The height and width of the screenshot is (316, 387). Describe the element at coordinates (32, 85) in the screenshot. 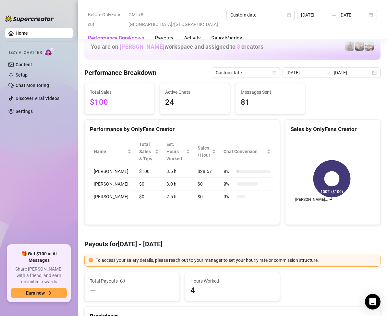

I see `a: Chat Monitoring` at that location.